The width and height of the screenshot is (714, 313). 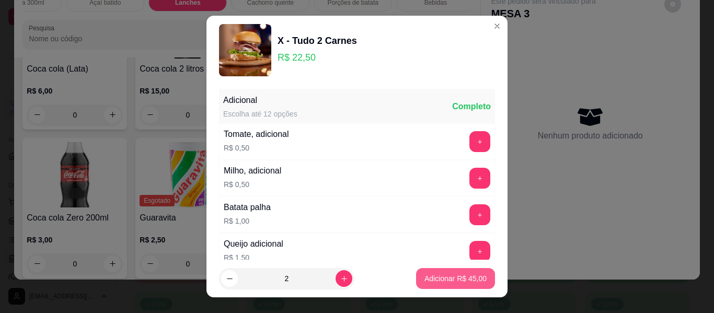 I want to click on button: Close, so click(x=497, y=26).